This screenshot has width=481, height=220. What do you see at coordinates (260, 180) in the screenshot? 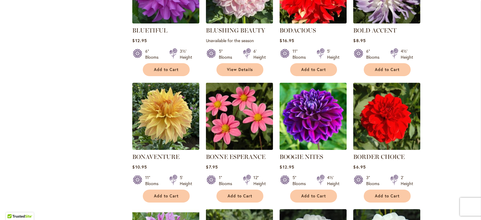
I see `div: 12" Height` at bounding box center [260, 180].